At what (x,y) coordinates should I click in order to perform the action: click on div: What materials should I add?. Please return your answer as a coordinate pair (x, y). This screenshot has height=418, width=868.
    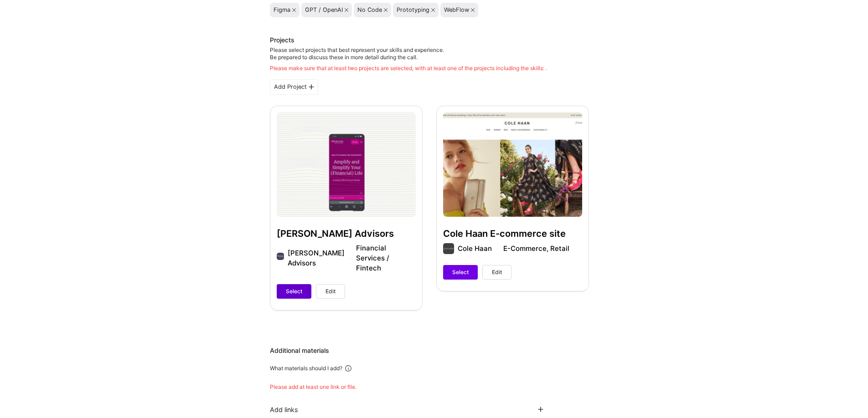
    Looking at the image, I should click on (306, 369).